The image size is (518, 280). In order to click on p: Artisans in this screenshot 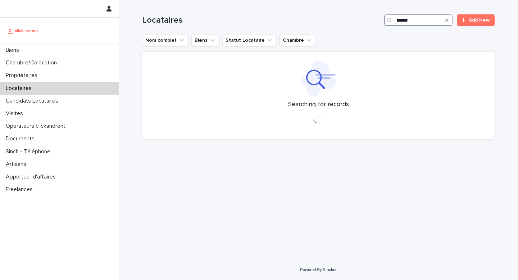, I will do `click(17, 164)`.